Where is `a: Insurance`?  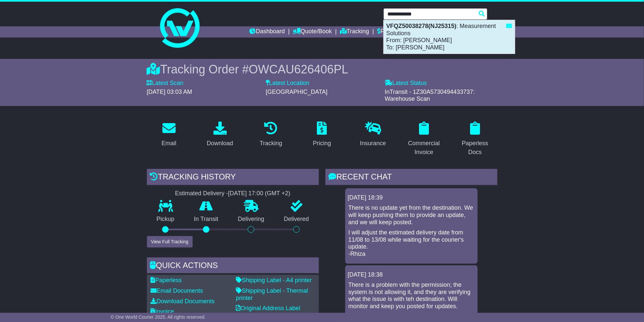 a: Insurance is located at coordinates (373, 135).